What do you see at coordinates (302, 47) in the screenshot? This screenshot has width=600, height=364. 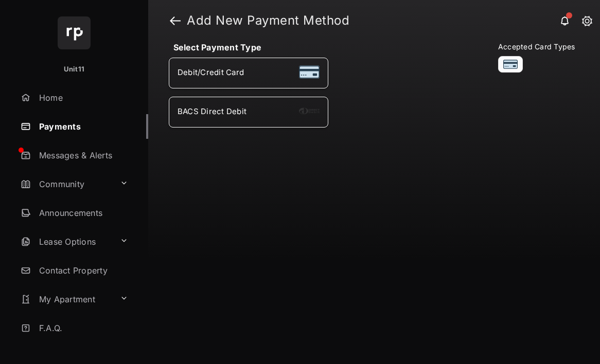 I see `h4: Select Payment Type` at bounding box center [302, 47].